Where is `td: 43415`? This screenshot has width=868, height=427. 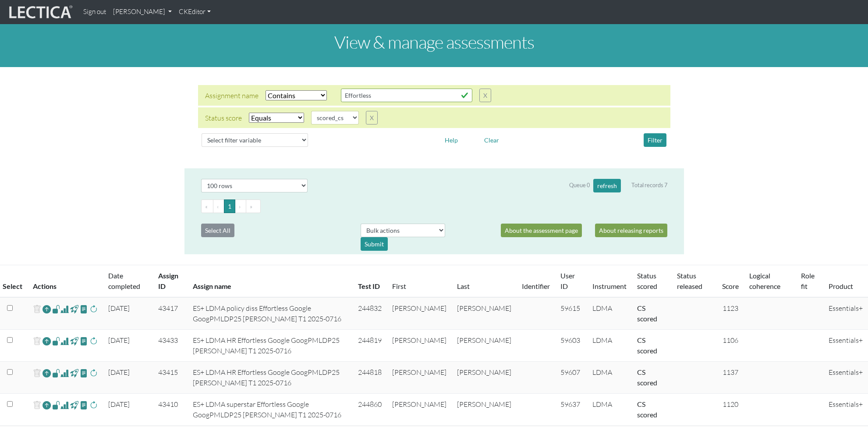 td: 43415 is located at coordinates (170, 377).